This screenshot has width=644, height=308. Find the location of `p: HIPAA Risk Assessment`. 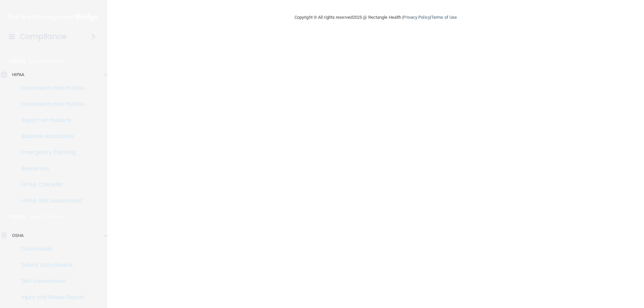

p: HIPAA Risk Assessment is located at coordinates (50, 201).